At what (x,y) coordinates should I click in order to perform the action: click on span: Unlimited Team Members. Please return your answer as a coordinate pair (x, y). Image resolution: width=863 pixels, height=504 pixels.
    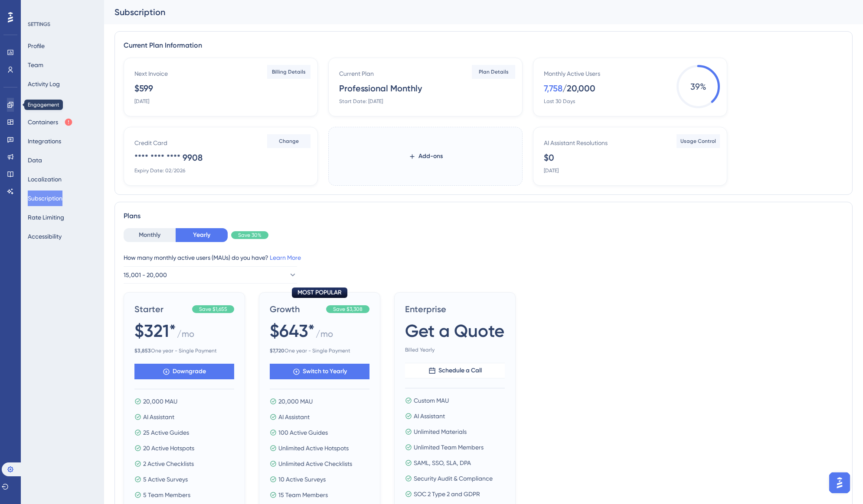
    Looking at the image, I should click on (449, 448).